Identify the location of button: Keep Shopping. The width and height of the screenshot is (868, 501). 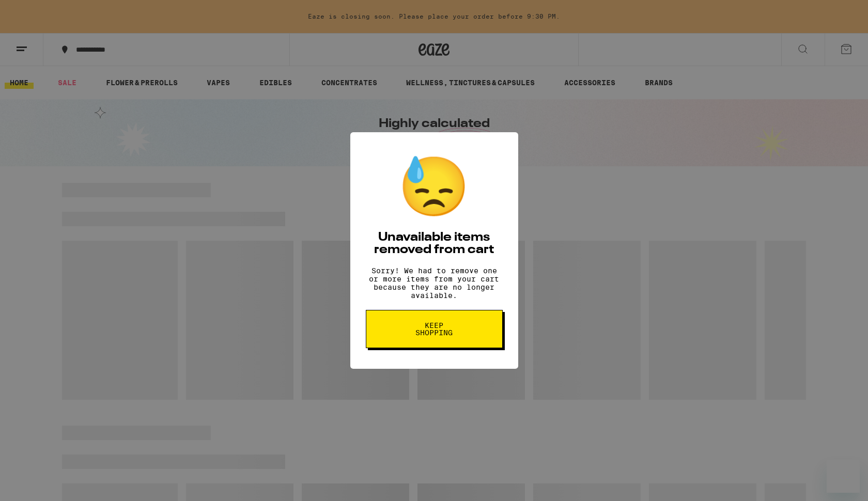
(434, 329).